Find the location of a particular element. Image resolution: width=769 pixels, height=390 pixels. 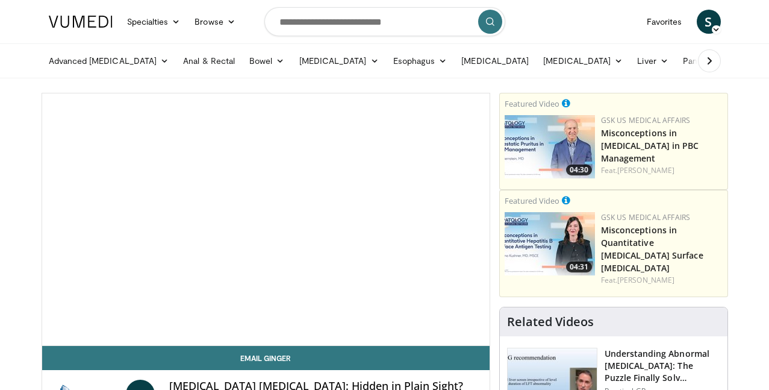

input: Search topics, interventions is located at coordinates (385, 22).